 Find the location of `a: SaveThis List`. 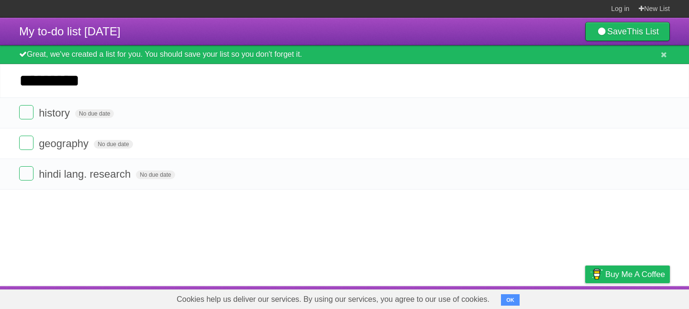

a: SaveThis List is located at coordinates (627, 32).